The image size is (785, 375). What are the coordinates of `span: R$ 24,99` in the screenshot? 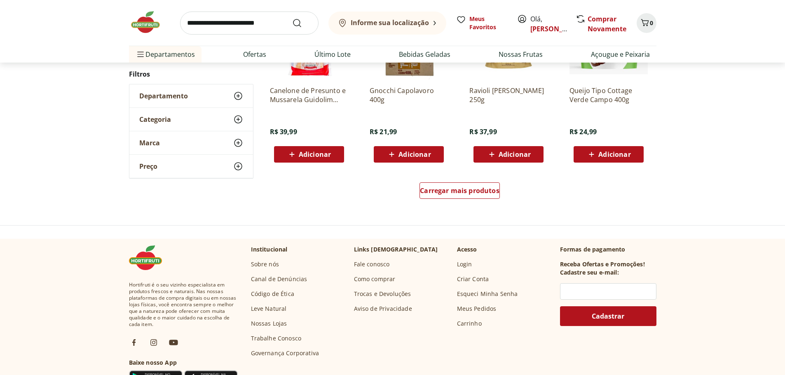 It's located at (583, 132).